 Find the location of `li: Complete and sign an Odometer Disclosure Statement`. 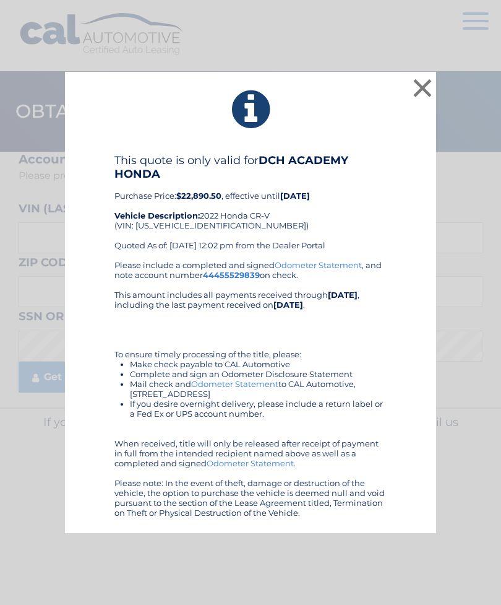

li: Complete and sign an Odometer Disclosure Statement is located at coordinates (258, 374).